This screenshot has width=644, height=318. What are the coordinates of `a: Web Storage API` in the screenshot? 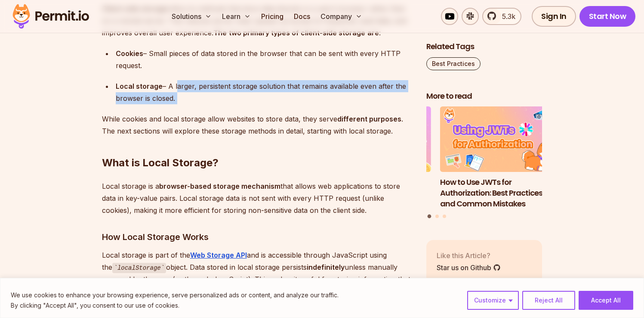 It's located at (219, 255).